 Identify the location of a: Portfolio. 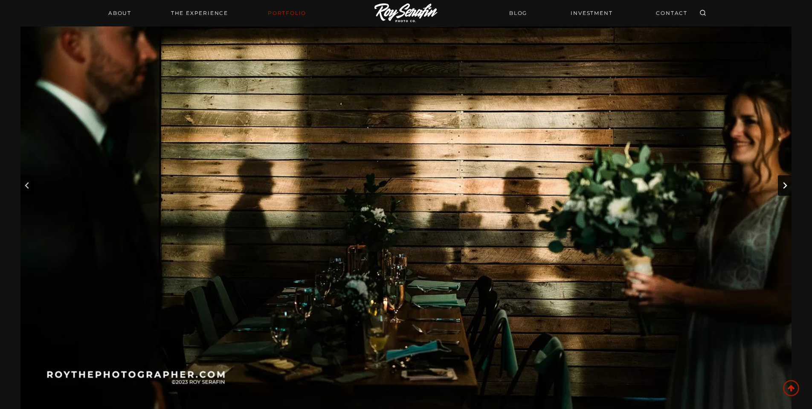
(287, 13).